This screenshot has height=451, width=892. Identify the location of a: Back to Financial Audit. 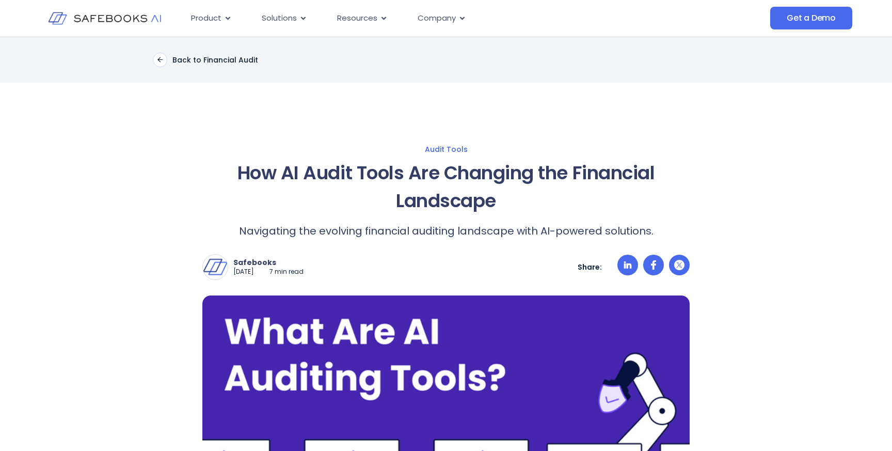
(205, 60).